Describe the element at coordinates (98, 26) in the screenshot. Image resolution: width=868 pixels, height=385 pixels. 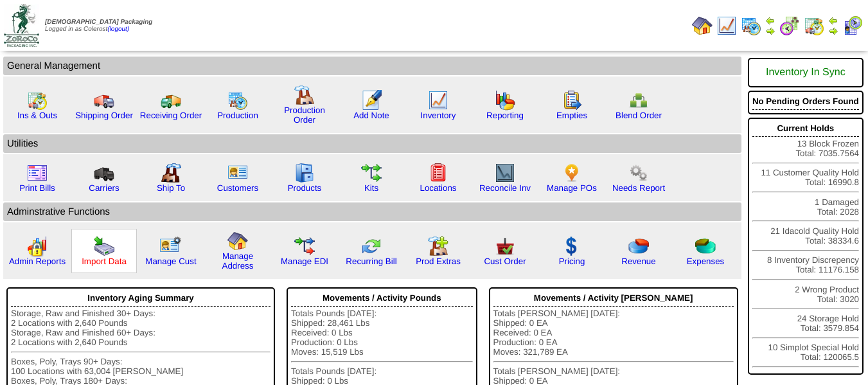
I see `span: Logged in as Colerost` at that location.